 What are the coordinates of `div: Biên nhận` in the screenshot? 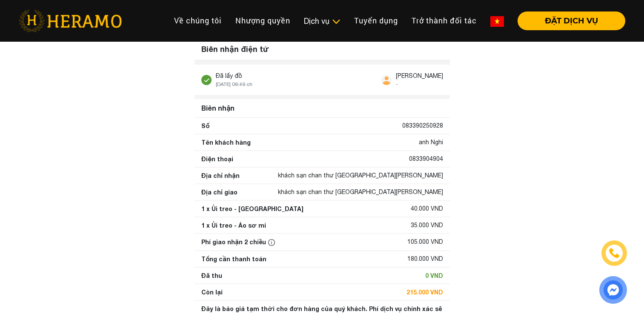 It's located at (323, 108).